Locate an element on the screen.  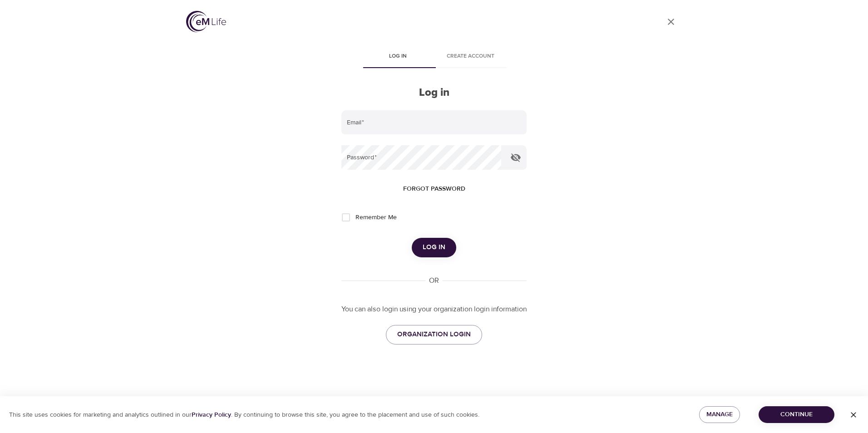
a: Privacy Policy is located at coordinates (211, 415).